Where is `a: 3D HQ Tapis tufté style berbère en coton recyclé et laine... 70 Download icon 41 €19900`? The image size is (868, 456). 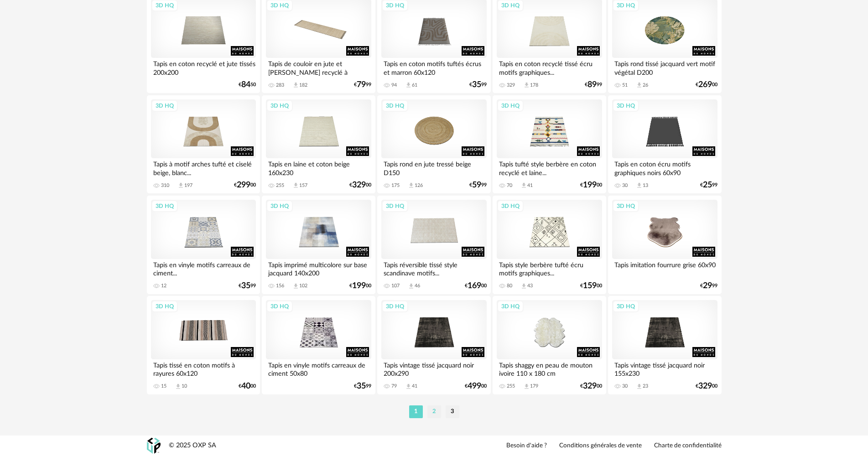 a: 3D HQ Tapis tufté style berbère en coton recyclé et laine... 70 Download icon 41 €19900 is located at coordinates (549, 145).